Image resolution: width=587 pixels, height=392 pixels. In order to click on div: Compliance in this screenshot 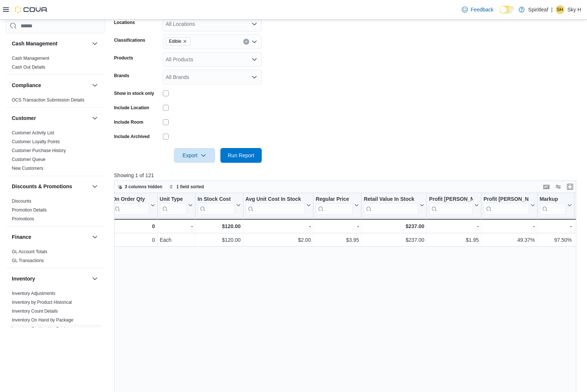, I will do `click(55, 102)`.